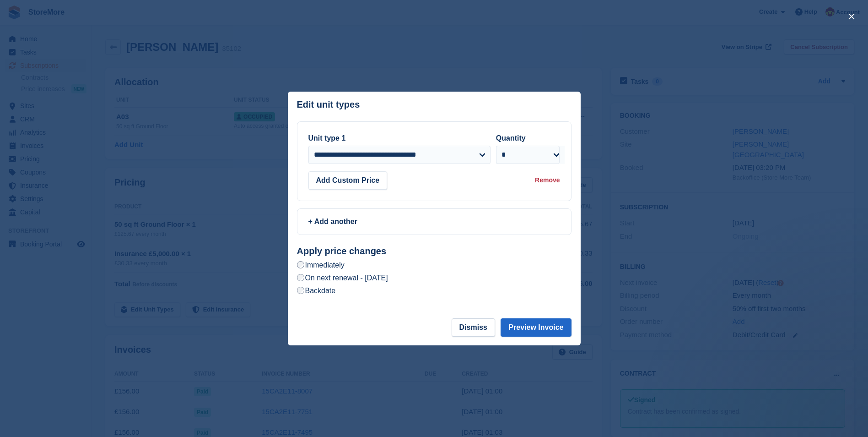 The width and height of the screenshot is (868, 437). I want to click on strong: Apply price changes, so click(342, 251).